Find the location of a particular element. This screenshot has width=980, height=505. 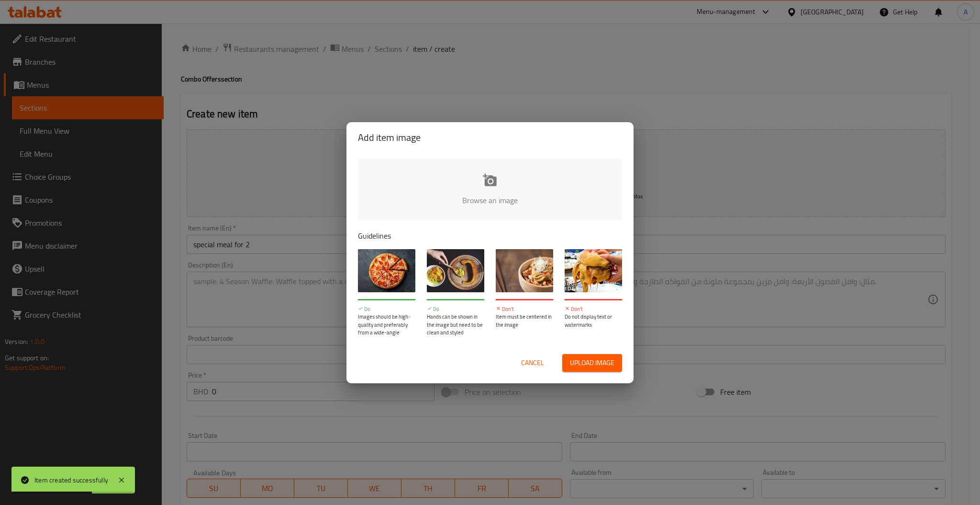

div: Item created successfully is located at coordinates (71, 480).